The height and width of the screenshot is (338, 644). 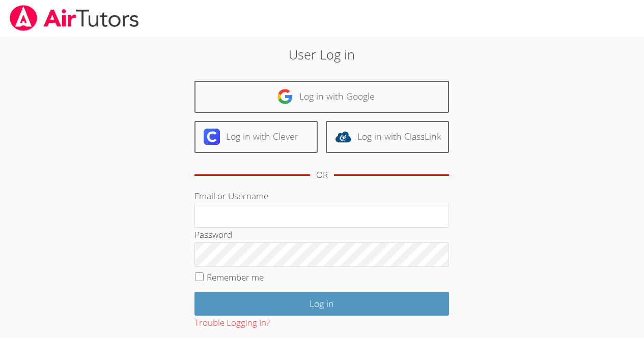 I want to click on img: clever-logo-6eab21bc6e7a338710f1a6ff85c0baf02591cd810cc4098c63d3a4b26e2feb20.svg, so click(x=212, y=137).